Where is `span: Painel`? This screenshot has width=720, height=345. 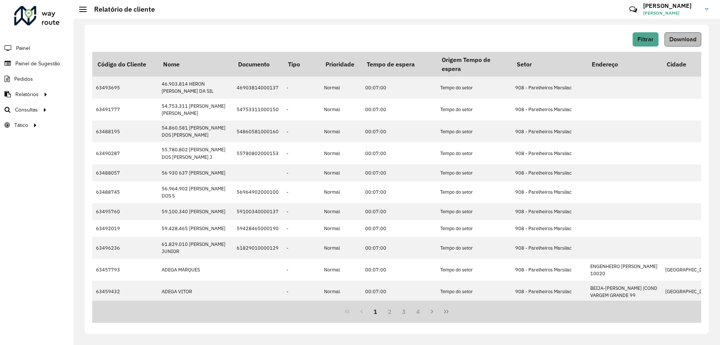
span: Painel is located at coordinates (23, 48).